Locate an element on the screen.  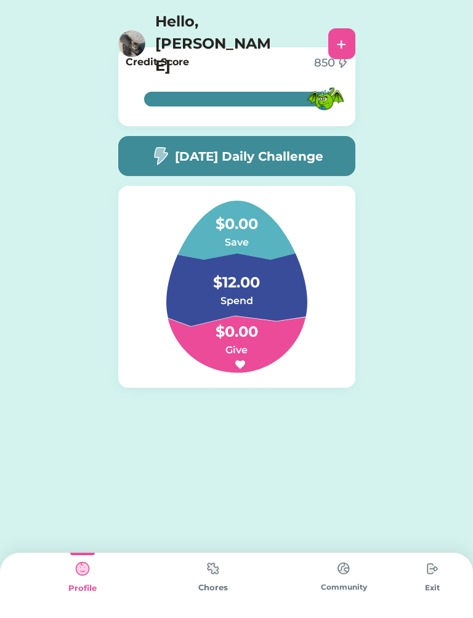
div: Community is located at coordinates (343, 587).